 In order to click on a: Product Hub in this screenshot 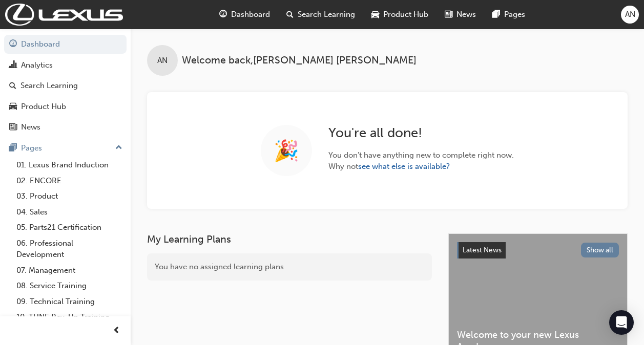, I will do `click(65, 106)`.